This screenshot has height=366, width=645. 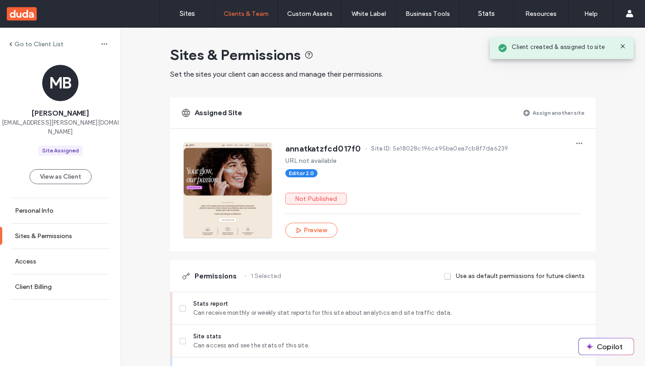 I want to click on label: Sites & Permissions, so click(x=44, y=236).